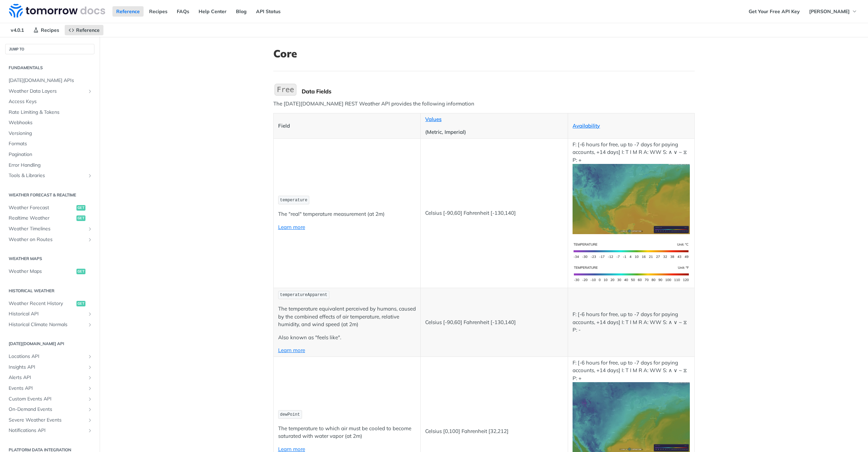 Image resolution: width=868 pixels, height=452 pixels. Describe the element at coordinates (433, 119) in the screenshot. I see `a: Values` at that location.